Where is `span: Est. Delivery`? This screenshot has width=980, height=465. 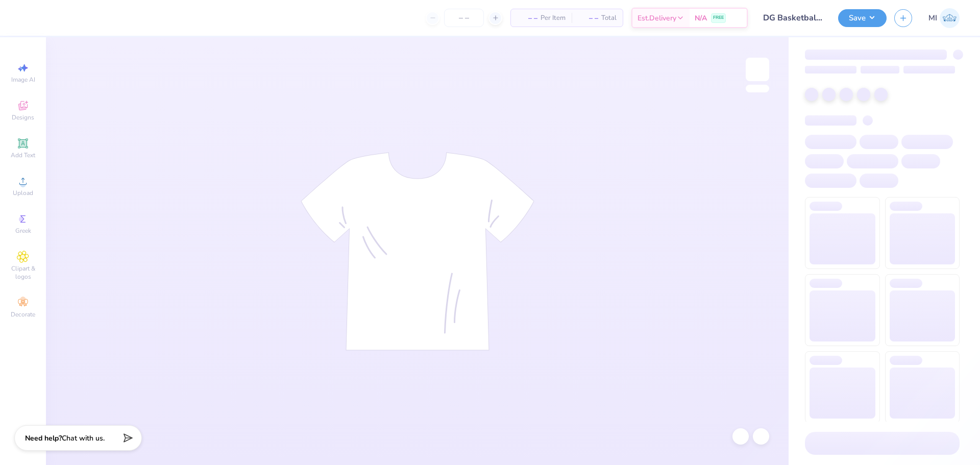 span: Est. Delivery is located at coordinates (657, 18).